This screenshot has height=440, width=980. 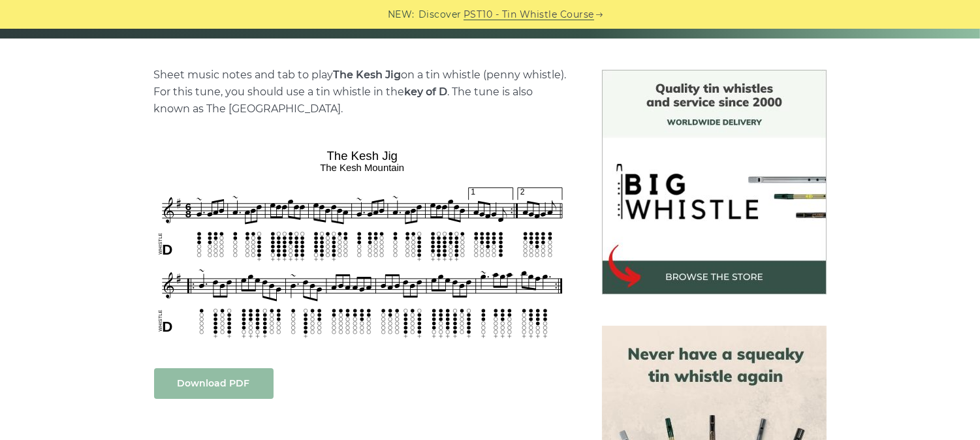 What do you see at coordinates (362, 243) in the screenshot?
I see `img: The Kesh Jig Tin Whistle Tabs & Sheet Music` at bounding box center [362, 243].